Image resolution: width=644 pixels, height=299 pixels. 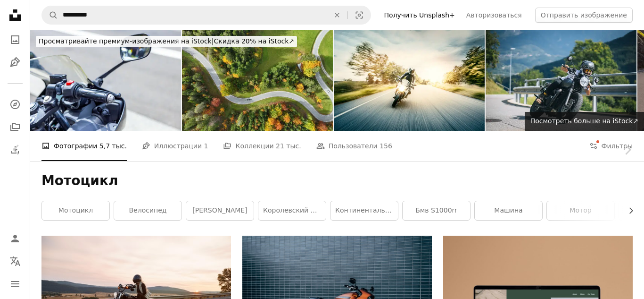 I want to click on a: бмв s1000rr, so click(x=436, y=210).